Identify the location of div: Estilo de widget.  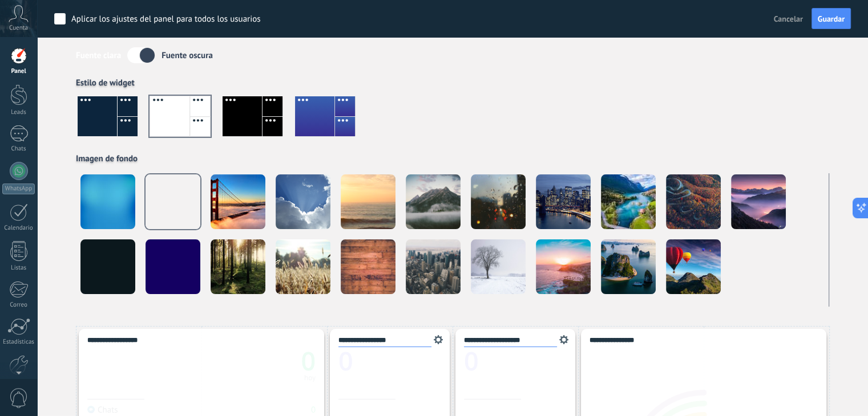
(453, 83).